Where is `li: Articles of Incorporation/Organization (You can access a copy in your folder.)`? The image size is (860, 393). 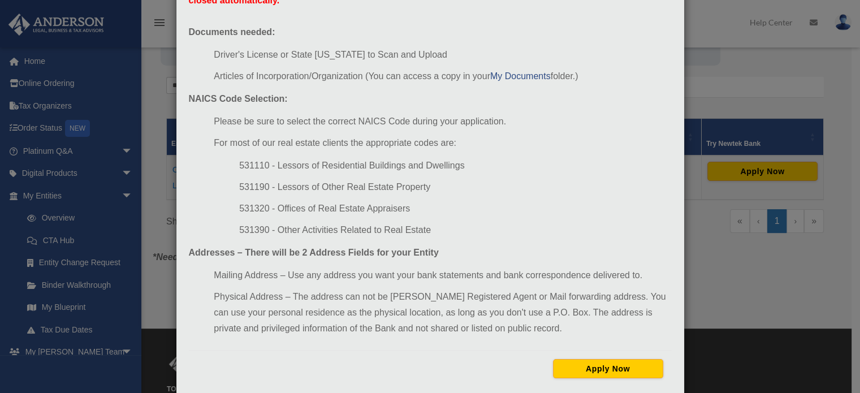 li: Articles of Incorporation/Organization (You can access a copy in your folder.) is located at coordinates (442, 76).